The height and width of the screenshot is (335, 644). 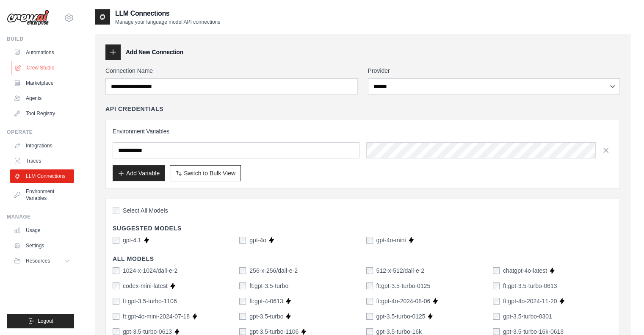 I want to click on a: Environment Variables, so click(x=42, y=195).